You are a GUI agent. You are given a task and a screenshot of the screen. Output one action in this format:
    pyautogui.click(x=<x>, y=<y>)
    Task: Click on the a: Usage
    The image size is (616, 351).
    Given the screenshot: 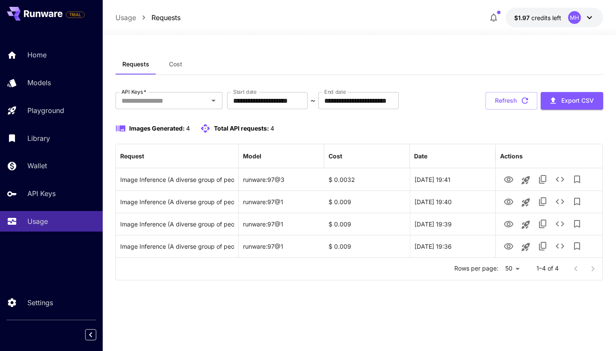 What is the action you would take?
    pyautogui.click(x=126, y=18)
    